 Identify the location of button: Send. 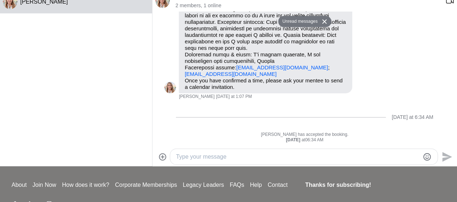
(446, 156).